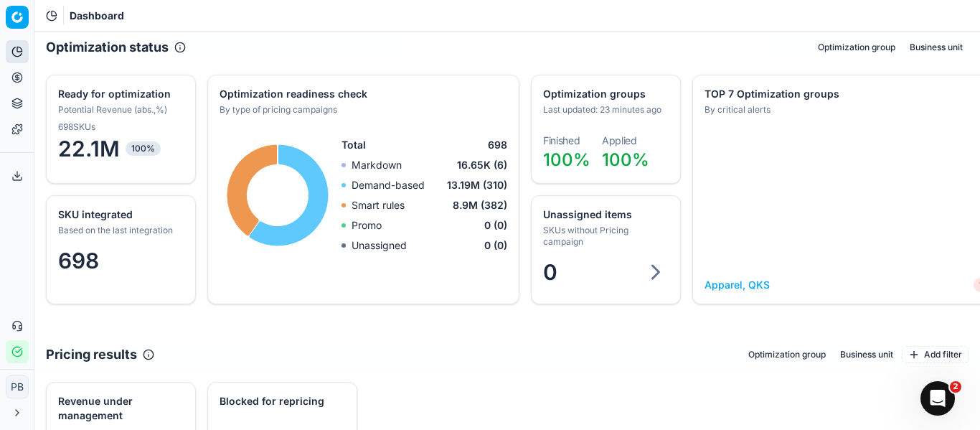  Describe the element at coordinates (604, 110) in the screenshot. I see `div: Last updated: 23 minutes ago` at that location.